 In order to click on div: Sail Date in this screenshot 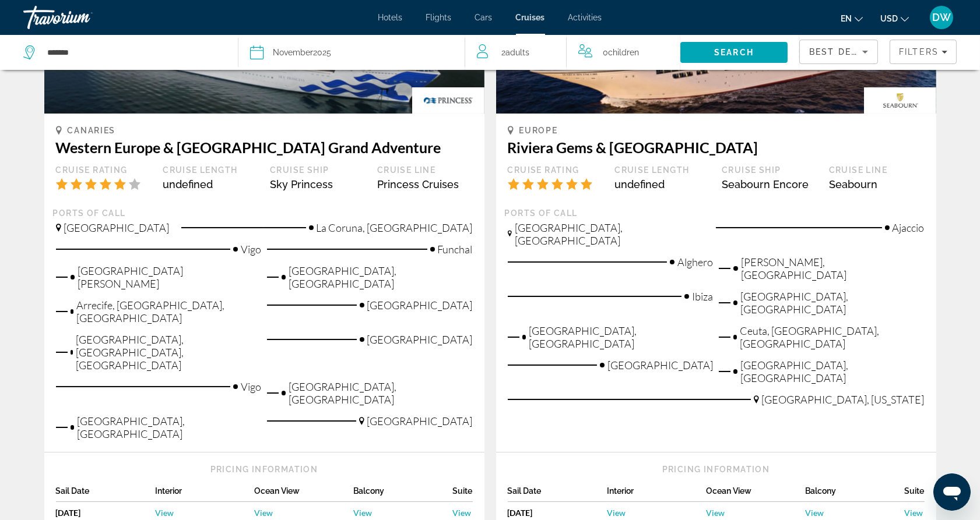, I will do `click(557, 494)`.